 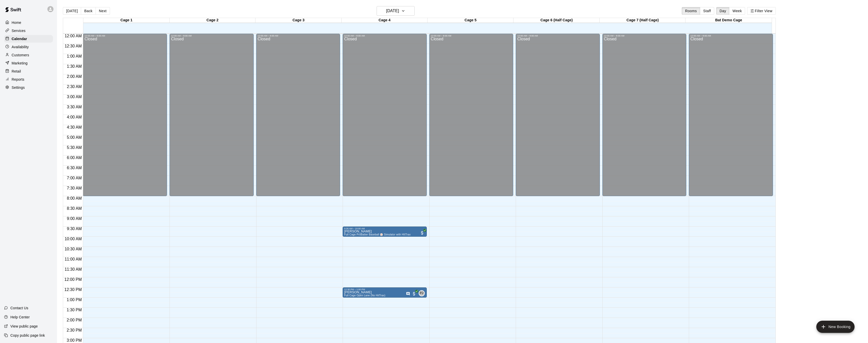 What do you see at coordinates (73, 35) in the screenshot?
I see `span: 12:00 AM` at bounding box center [73, 35].